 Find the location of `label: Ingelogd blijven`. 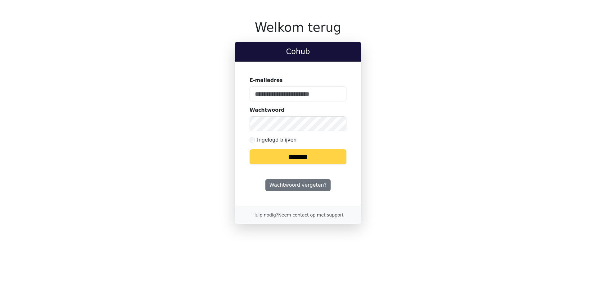

label: Ingelogd blijven is located at coordinates (277, 140).